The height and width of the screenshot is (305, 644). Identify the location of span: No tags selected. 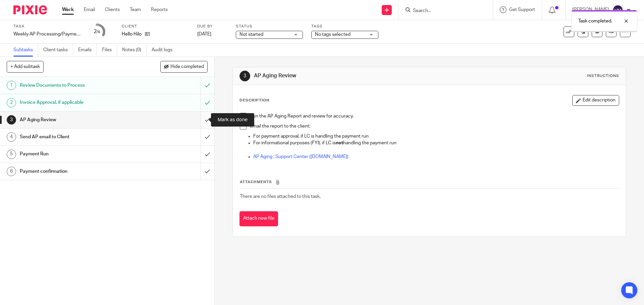
(333, 35).